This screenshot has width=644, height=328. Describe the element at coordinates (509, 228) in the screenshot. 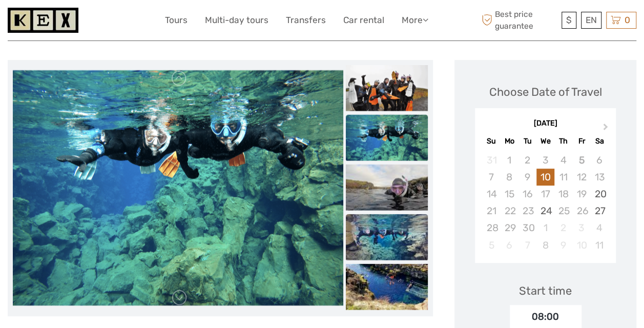

I see `div: Not available Monday, September 29th, 2025` at that location.